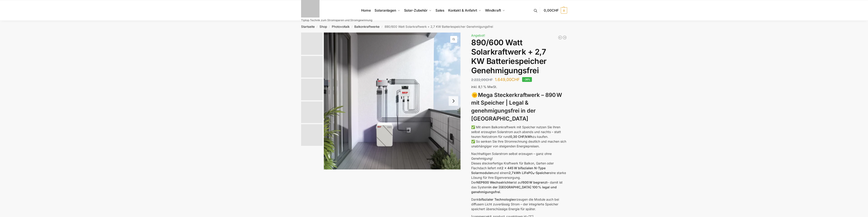  Describe the element at coordinates (508, 170) in the screenshot. I see `strong: 2 x 445 W bifazialen N-Type Solarmodulen` at that location.